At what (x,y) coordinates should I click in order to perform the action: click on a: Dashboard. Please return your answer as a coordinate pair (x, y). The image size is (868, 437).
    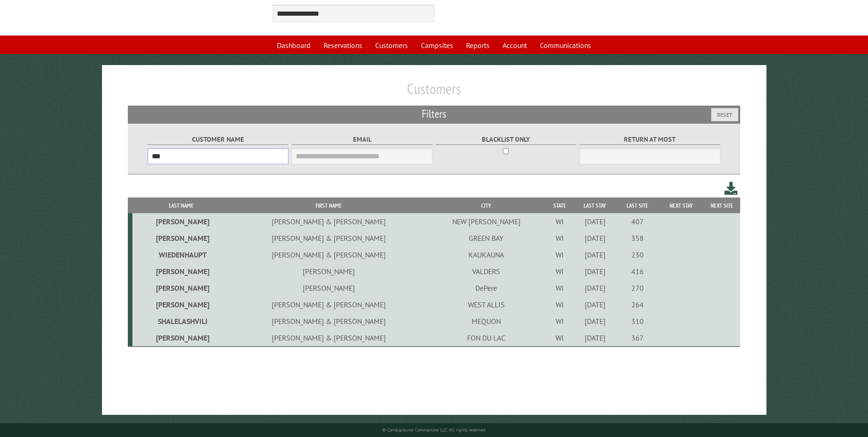
    Looking at the image, I should click on (293, 45).